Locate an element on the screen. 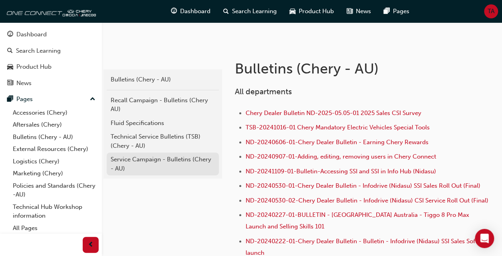  span: Dashboard is located at coordinates (195, 11).